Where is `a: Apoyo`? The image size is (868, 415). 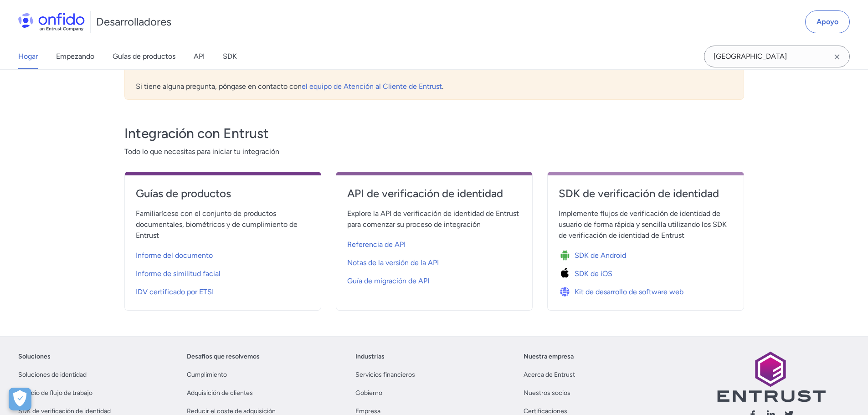
a: Apoyo is located at coordinates (828, 22).